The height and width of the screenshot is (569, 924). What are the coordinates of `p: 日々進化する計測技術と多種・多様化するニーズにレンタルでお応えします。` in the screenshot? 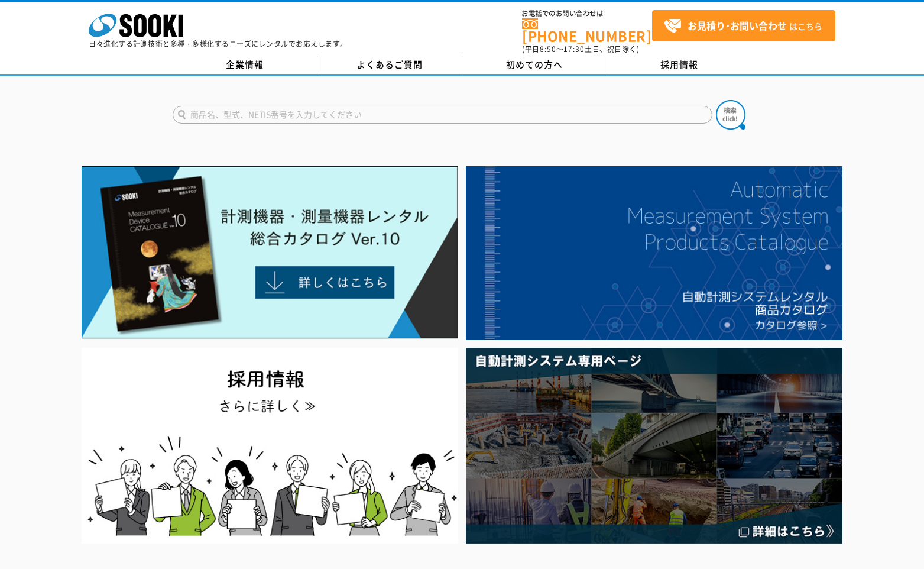 It's located at (219, 44).